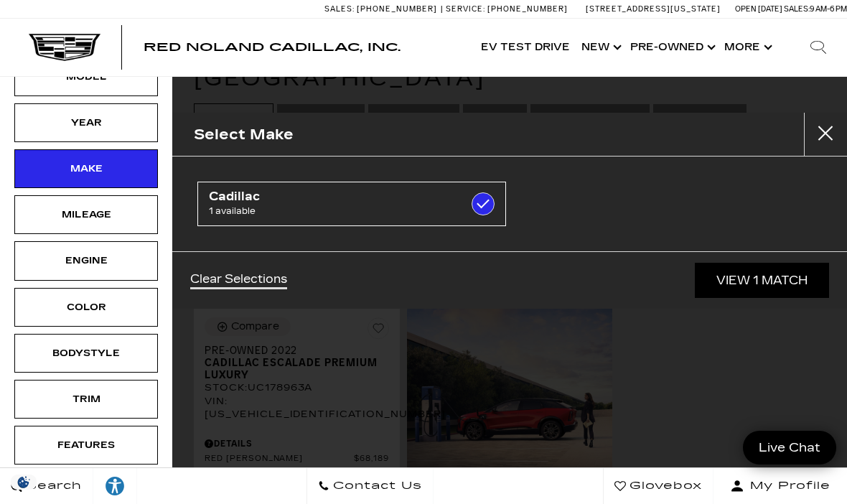  I want to click on div: TrimTrim, so click(86, 399).